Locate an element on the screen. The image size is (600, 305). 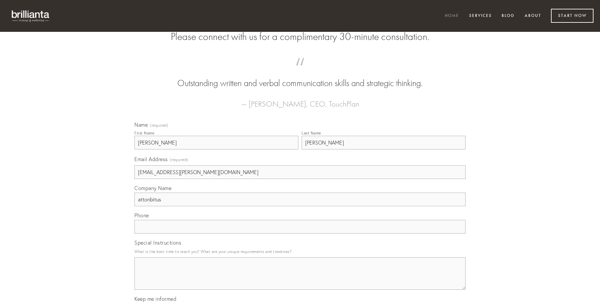
span: Special Instructions is located at coordinates (158, 243).